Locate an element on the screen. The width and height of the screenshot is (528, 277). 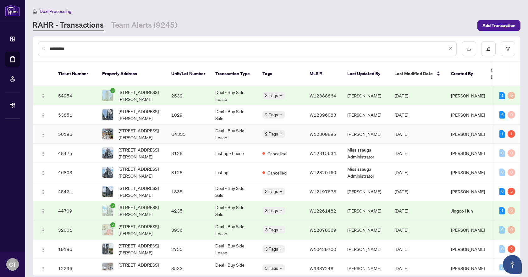
div: 5 is located at coordinates (512, 191).